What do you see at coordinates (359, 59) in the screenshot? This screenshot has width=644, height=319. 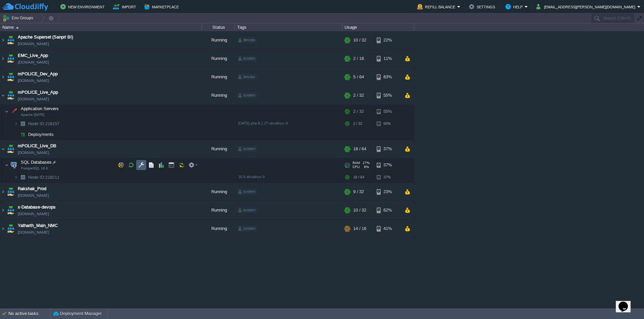 I see `div: 2 / 16` at bounding box center [359, 59].